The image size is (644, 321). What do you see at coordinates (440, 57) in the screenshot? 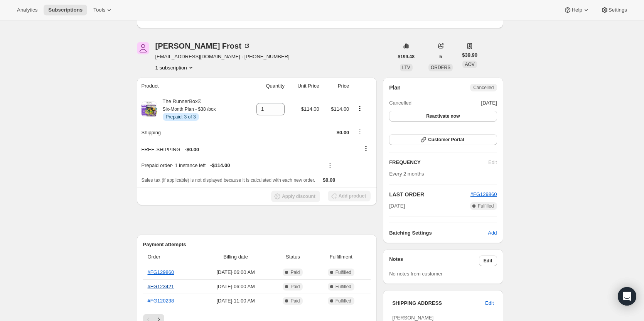
I see `button: 5` at bounding box center [440, 57].